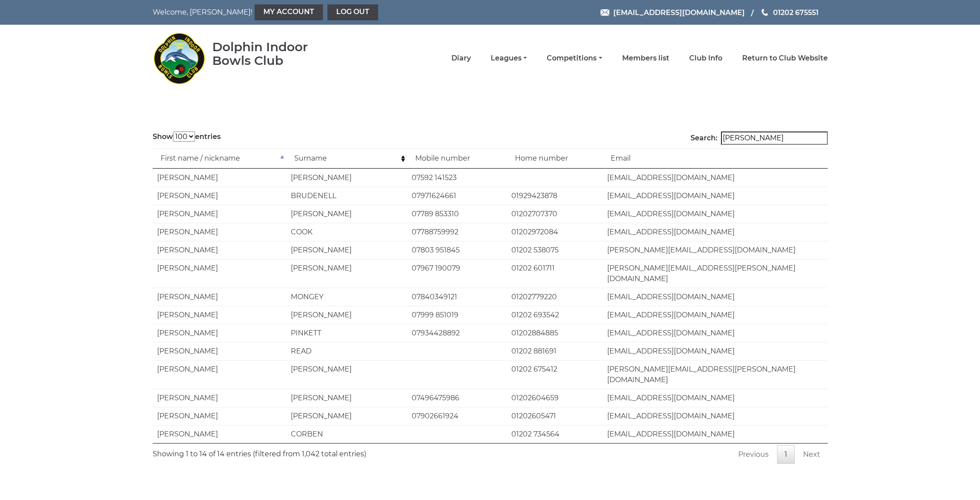  Describe the element at coordinates (509, 58) in the screenshot. I see `a: Leagues` at that location.